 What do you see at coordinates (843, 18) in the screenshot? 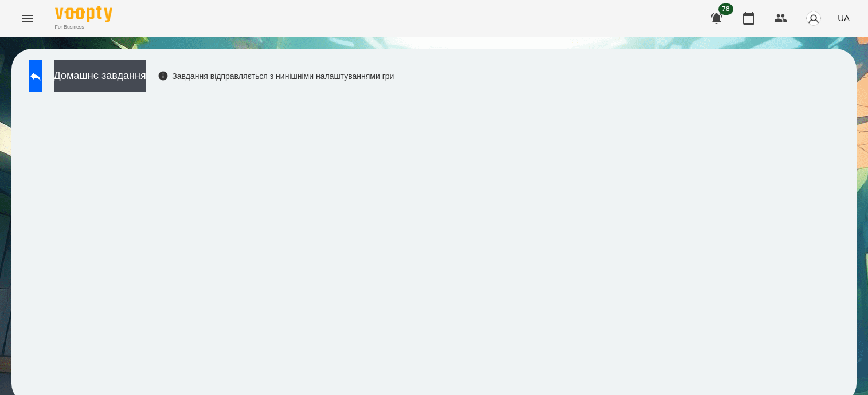
I see `button: UA` at bounding box center [843, 18].